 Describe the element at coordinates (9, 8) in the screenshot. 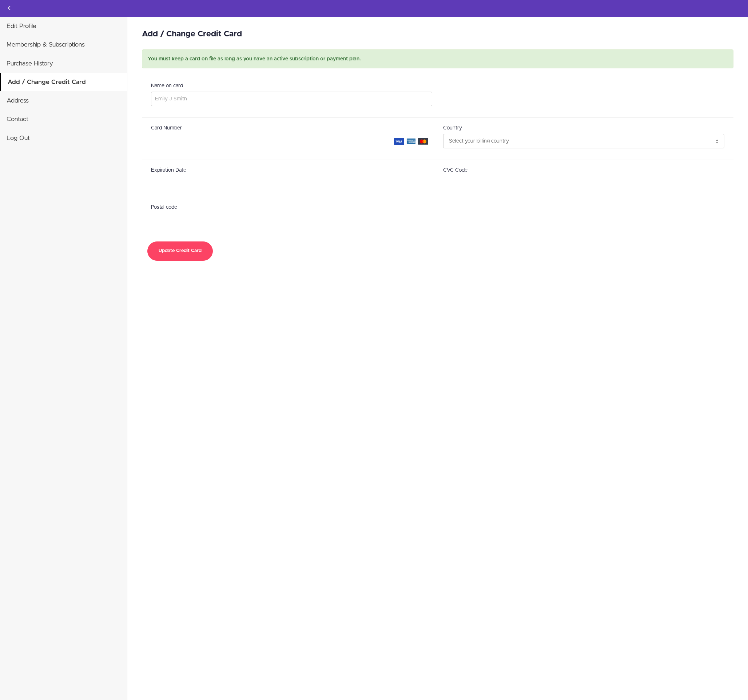

I see `svg: Back to courses` at that location.